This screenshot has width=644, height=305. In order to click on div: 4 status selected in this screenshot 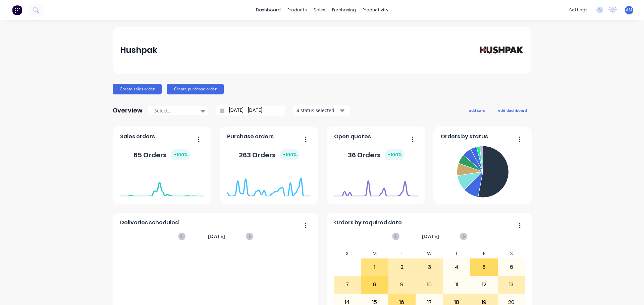, I will do `click(318, 111)`.